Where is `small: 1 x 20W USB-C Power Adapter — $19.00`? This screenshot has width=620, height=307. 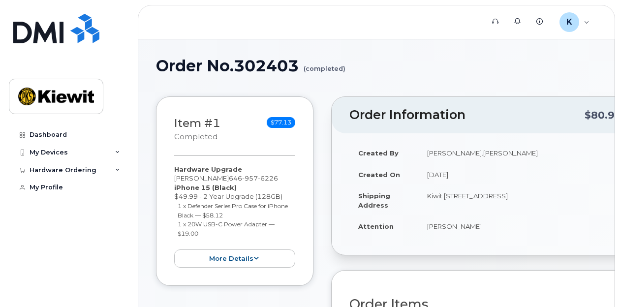
small: 1 x 20W USB-C Power Adapter — $19.00 is located at coordinates (226, 229).